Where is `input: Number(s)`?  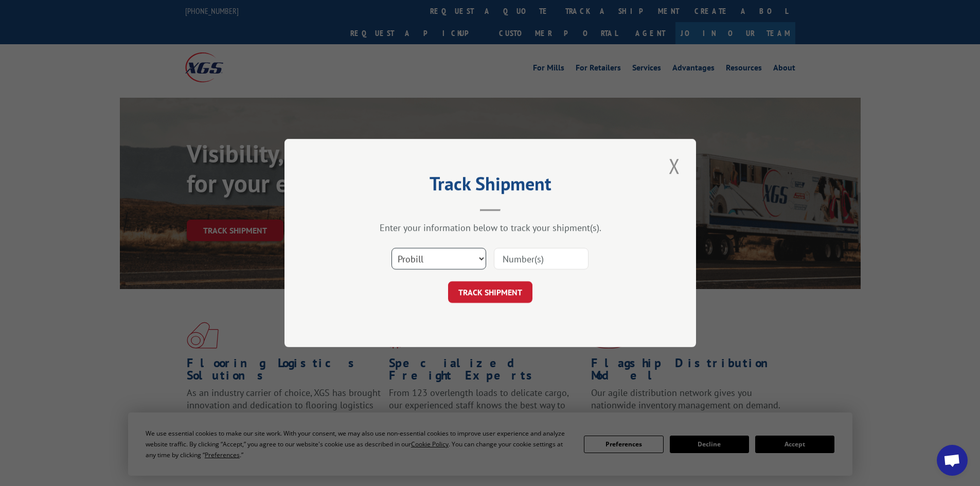
input: Number(s) is located at coordinates (541, 259).